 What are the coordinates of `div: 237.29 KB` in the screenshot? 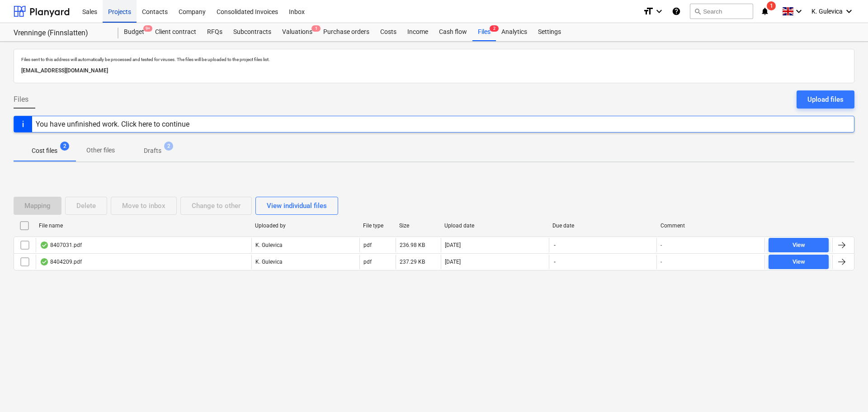 It's located at (413, 262).